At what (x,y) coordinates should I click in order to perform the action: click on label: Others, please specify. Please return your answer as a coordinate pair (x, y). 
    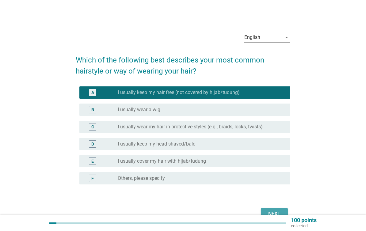
    Looking at the image, I should click on (141, 178).